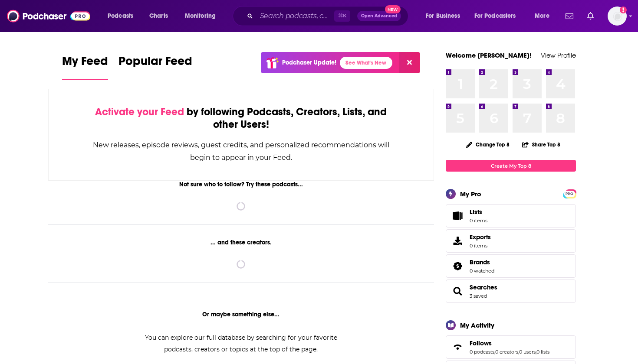 This screenshot has height=364, width=638. What do you see at coordinates (241, 184) in the screenshot?
I see `div: Not sure who to follow? Try these podcasts...` at bounding box center [241, 184].